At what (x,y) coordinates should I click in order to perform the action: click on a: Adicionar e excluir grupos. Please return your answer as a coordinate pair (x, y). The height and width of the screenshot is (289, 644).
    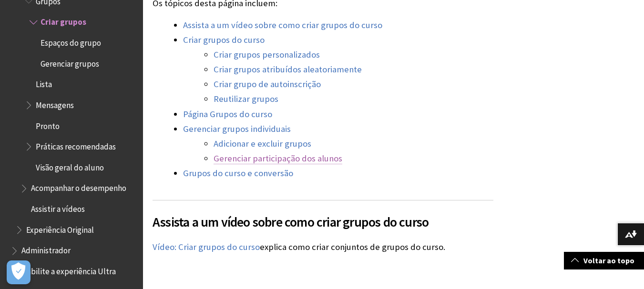
    Looking at the image, I should click on (262, 144).